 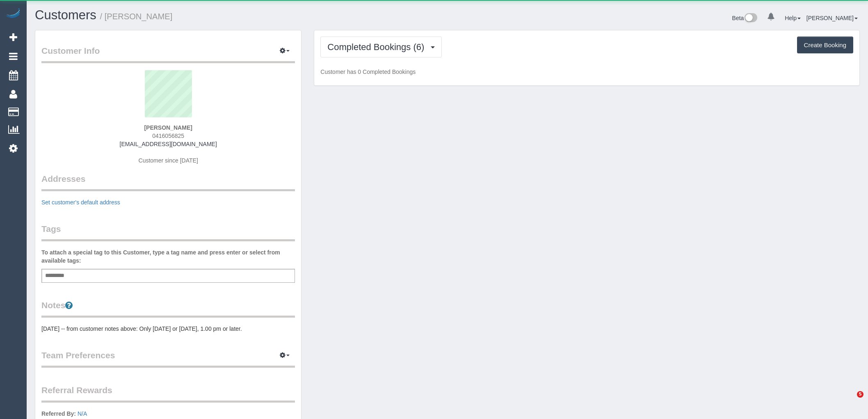 I want to click on legend: Team Preferences, so click(x=168, y=358).